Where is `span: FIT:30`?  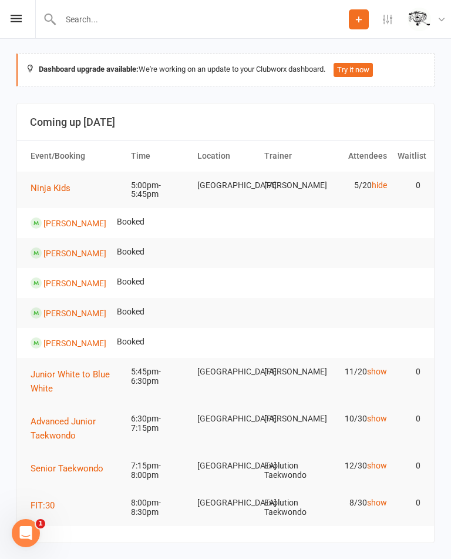 span: FIT:30 is located at coordinates (42, 506).